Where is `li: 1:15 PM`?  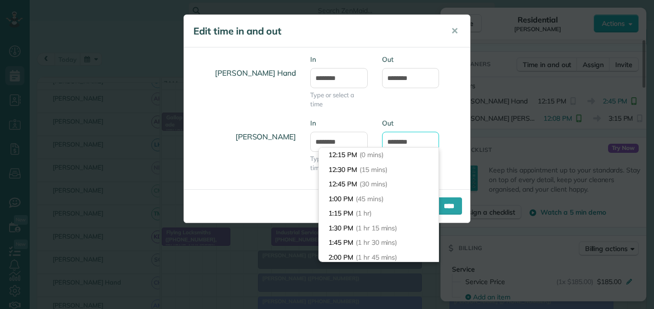
li: 1:15 PM is located at coordinates (378, 213).